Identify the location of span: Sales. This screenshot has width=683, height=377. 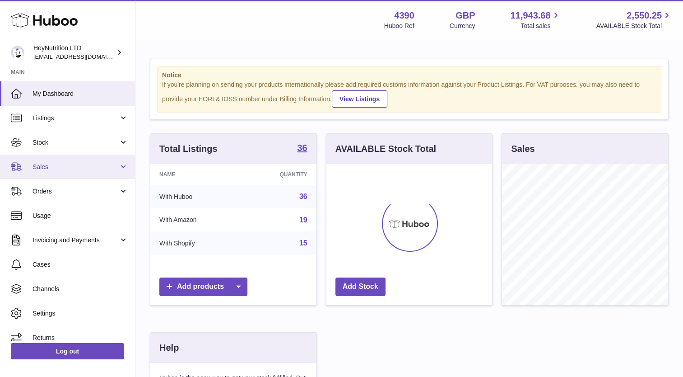
(75, 167).